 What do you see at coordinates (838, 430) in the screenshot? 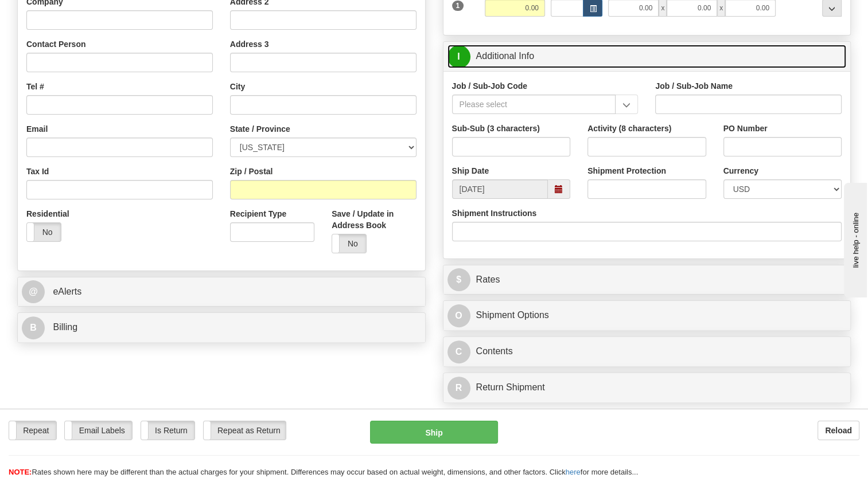
I see `button: Reload` at bounding box center [838, 430].